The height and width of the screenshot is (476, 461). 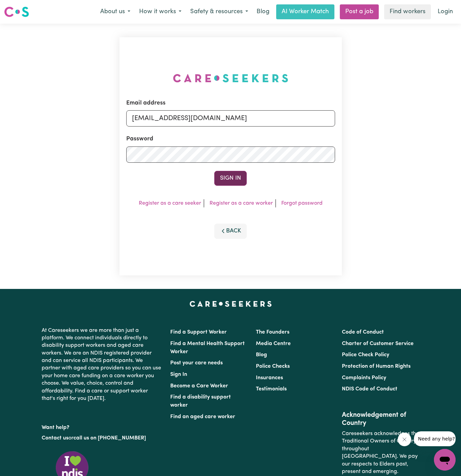 What do you see at coordinates (219, 12) in the screenshot?
I see `button: Safety & resources` at bounding box center [219, 12].